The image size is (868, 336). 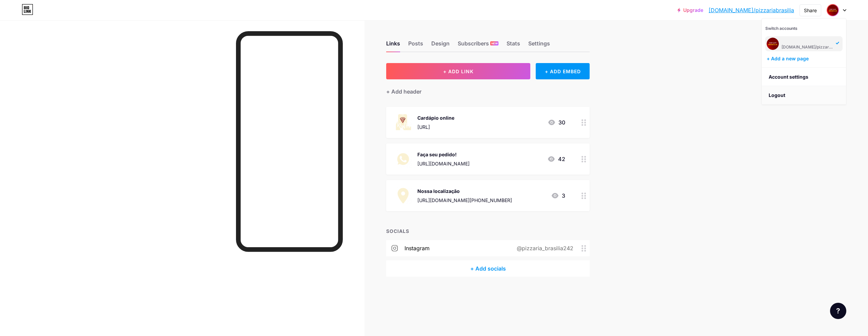 What do you see at coordinates (459, 71) in the screenshot?
I see `span: + ADD LINK` at bounding box center [459, 71].